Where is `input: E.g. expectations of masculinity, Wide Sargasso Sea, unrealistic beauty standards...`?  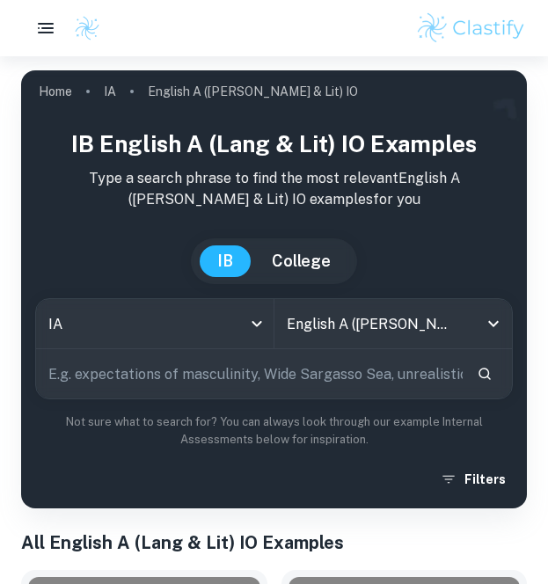 input: E.g. expectations of masculinity, Wide Sargasso Sea, unrealistic beauty standards... is located at coordinates (249, 374).